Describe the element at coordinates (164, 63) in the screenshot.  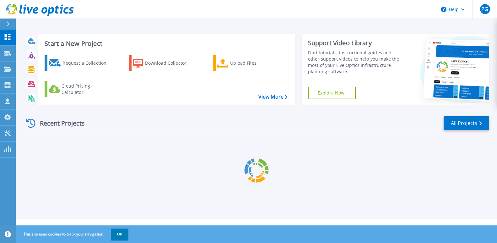
I see `a: Download Collector` at that location.